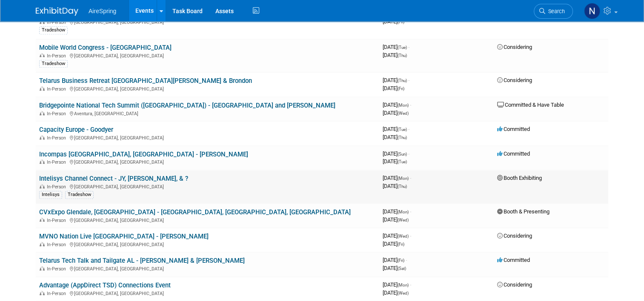  Describe the element at coordinates (519, 178) in the screenshot. I see `span: Booth Exhibiting` at that location.